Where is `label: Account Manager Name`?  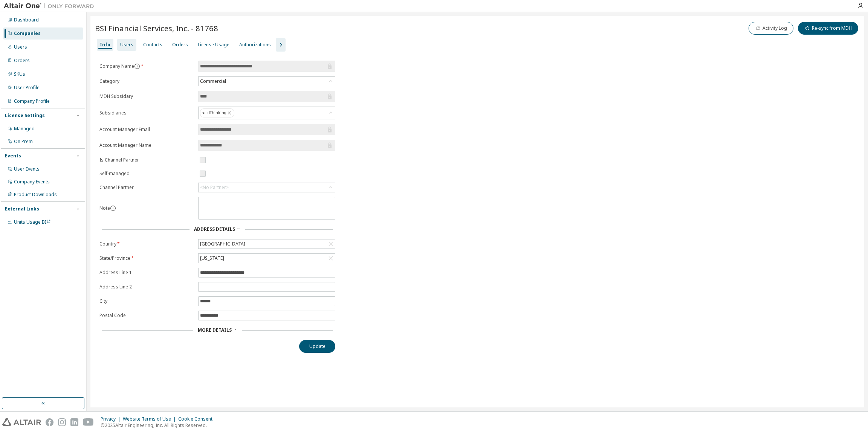 label: Account Manager Name is located at coordinates (146, 145).